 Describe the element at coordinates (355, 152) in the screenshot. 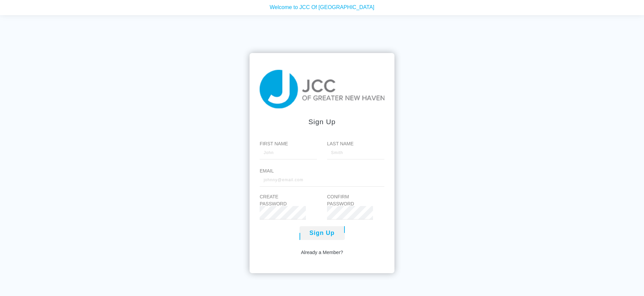

I see `input: Smith` at that location.